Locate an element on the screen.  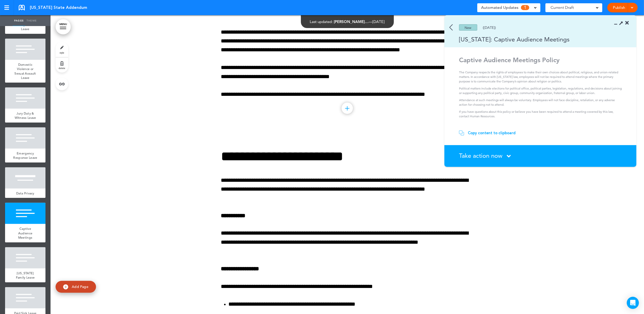
a: Add Page is located at coordinates (76, 287).